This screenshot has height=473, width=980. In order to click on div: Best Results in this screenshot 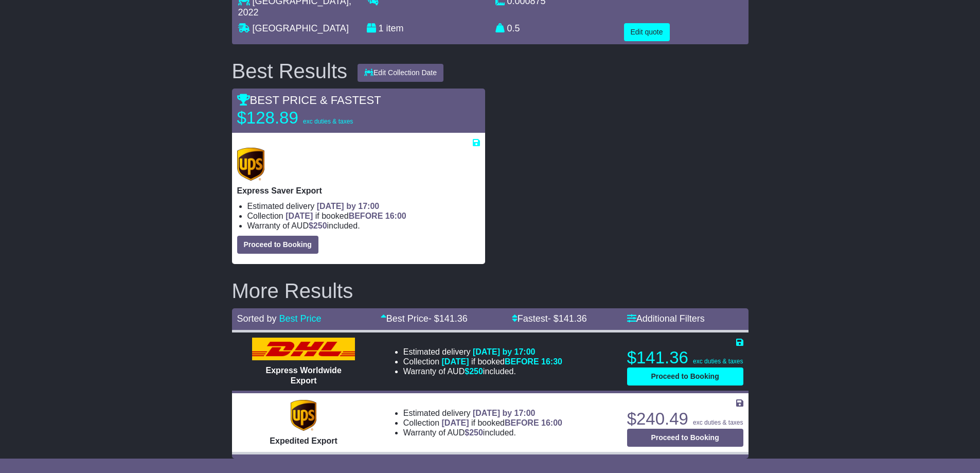, I will do `click(290, 71)`.